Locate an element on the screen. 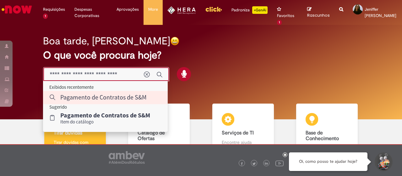 This screenshot has width=402, height=176. span: Rascunhos is located at coordinates (319, 15).